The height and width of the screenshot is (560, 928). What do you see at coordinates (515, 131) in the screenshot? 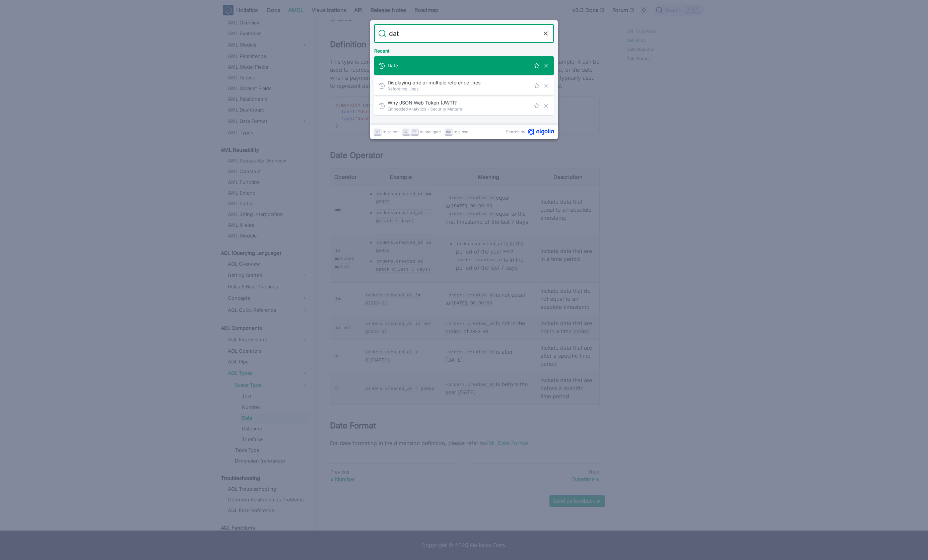
I see `span: Search by` at bounding box center [515, 131].